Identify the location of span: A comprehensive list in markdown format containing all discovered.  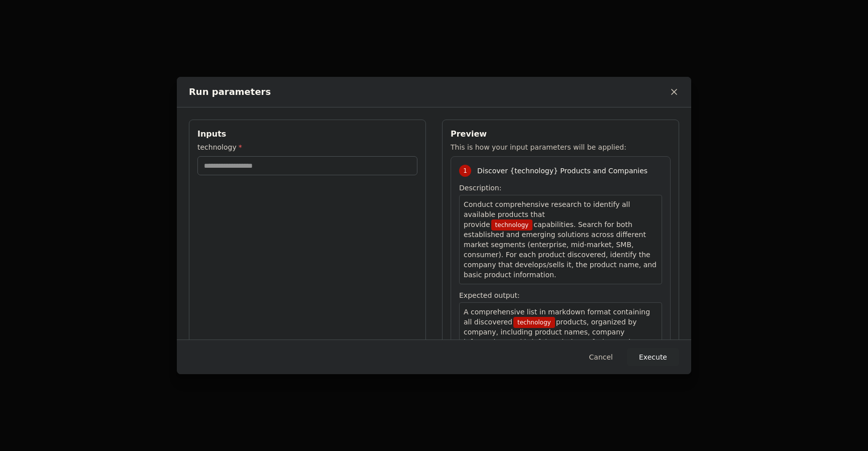
(556, 317).